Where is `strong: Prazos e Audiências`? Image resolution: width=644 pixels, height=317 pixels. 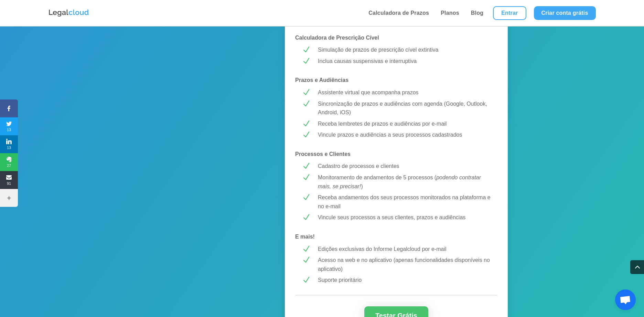
strong: Prazos e Audiências is located at coordinates (322, 80).